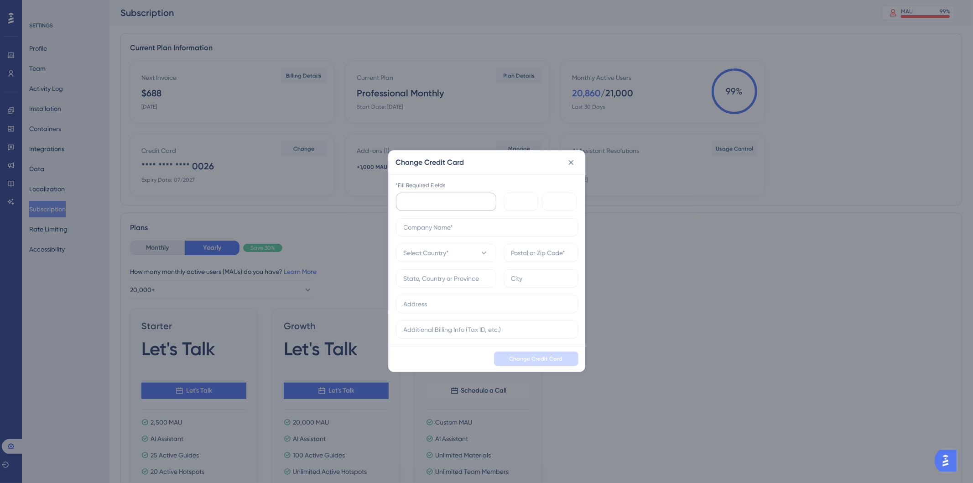  What do you see at coordinates (446, 278) in the screenshot?
I see `input: State, Country or Province` at bounding box center [446, 278].